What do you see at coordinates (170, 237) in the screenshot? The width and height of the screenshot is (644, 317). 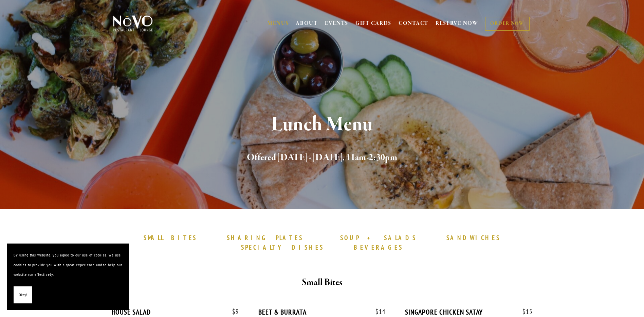 I see `strong: SMALL BITES` at bounding box center [170, 237].